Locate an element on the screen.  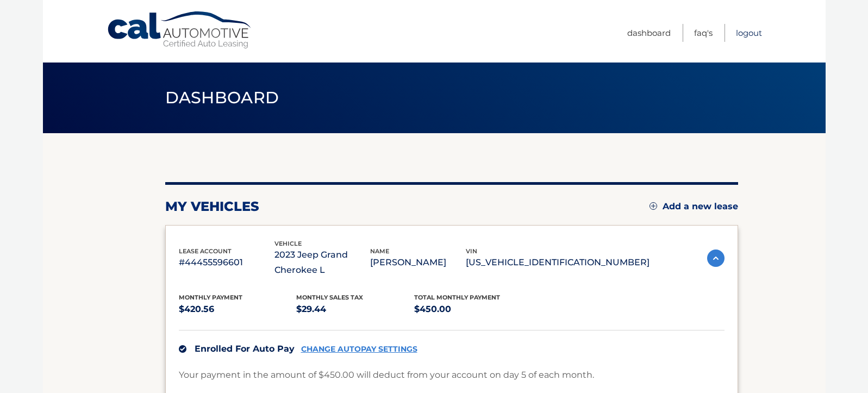
p: #44455596601 is located at coordinates (227, 263).